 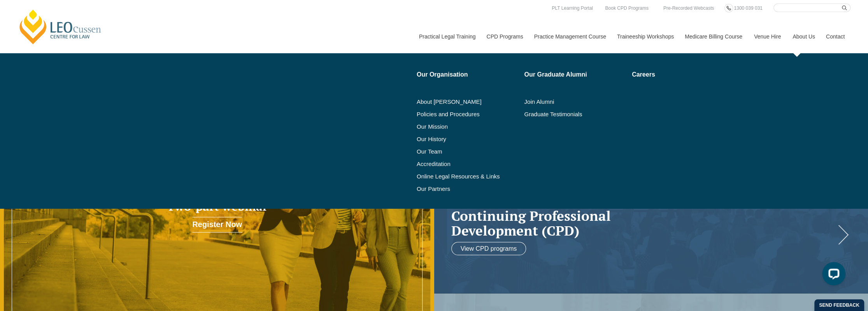 What do you see at coordinates (458, 127) in the screenshot?
I see `a: Our Mission` at bounding box center [458, 127].